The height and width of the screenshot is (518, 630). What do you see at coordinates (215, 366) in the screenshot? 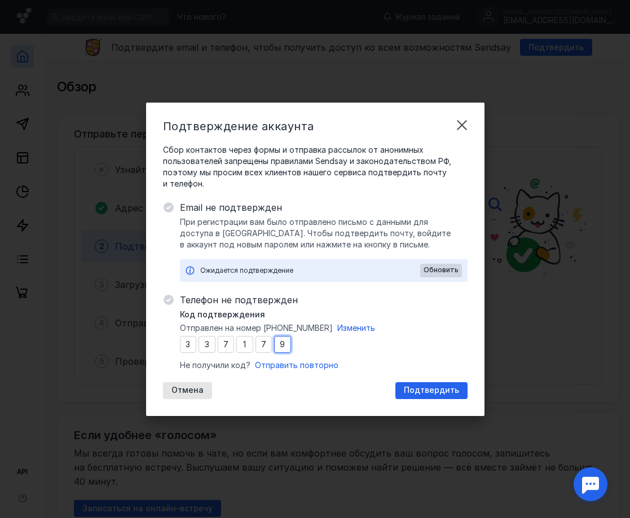
I see `span: Не получили код?` at bounding box center [215, 366].